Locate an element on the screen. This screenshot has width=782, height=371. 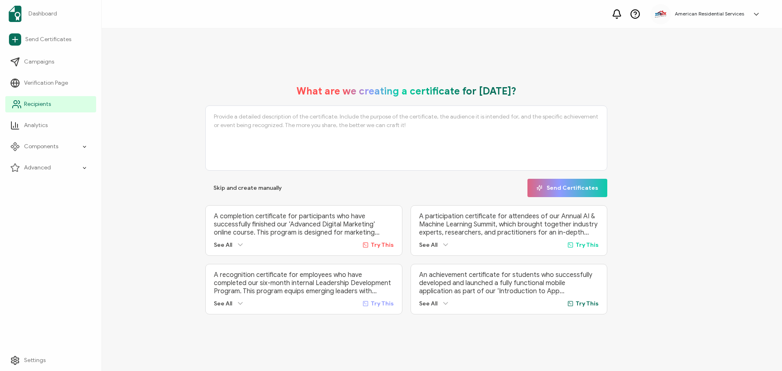
span: Components is located at coordinates (41, 147).